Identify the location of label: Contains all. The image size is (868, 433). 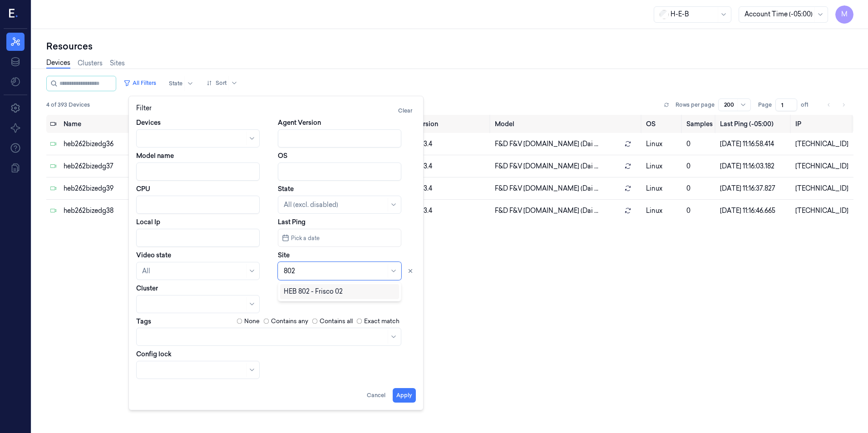
(336, 321).